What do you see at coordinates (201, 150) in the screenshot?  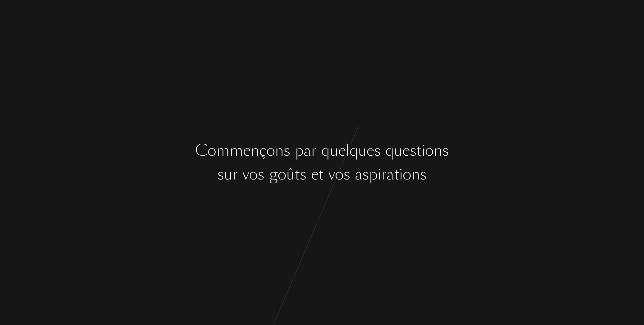 I see `div: C` at bounding box center [201, 150].